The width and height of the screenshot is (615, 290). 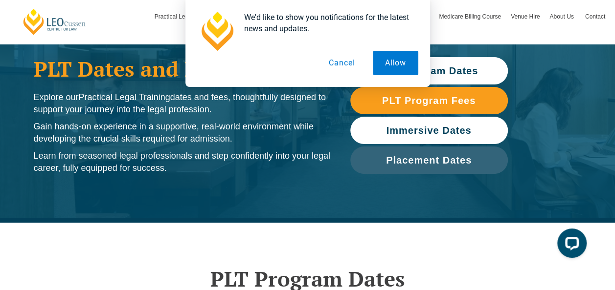 What do you see at coordinates (341, 63) in the screenshot?
I see `button: Cancel` at bounding box center [341, 63].